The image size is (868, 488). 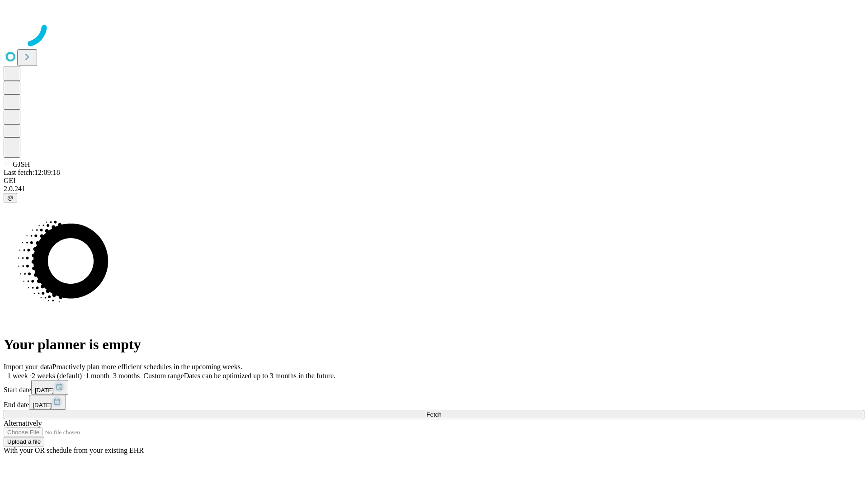 I want to click on div: 2.0.241, so click(x=434, y=189).